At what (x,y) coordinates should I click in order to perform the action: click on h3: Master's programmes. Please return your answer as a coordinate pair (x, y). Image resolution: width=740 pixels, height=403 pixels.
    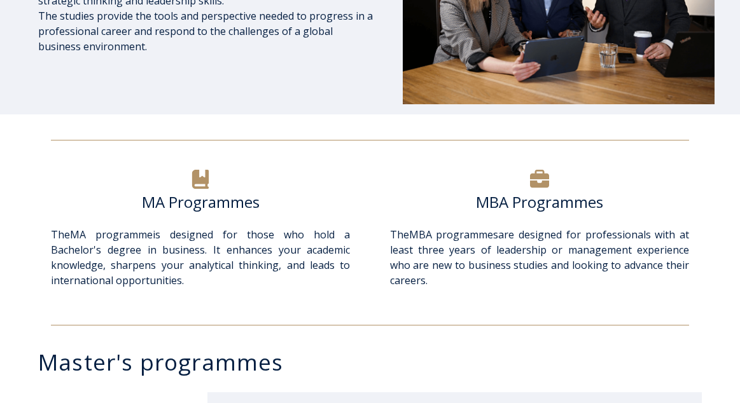
    Looking at the image, I should click on (376, 362).